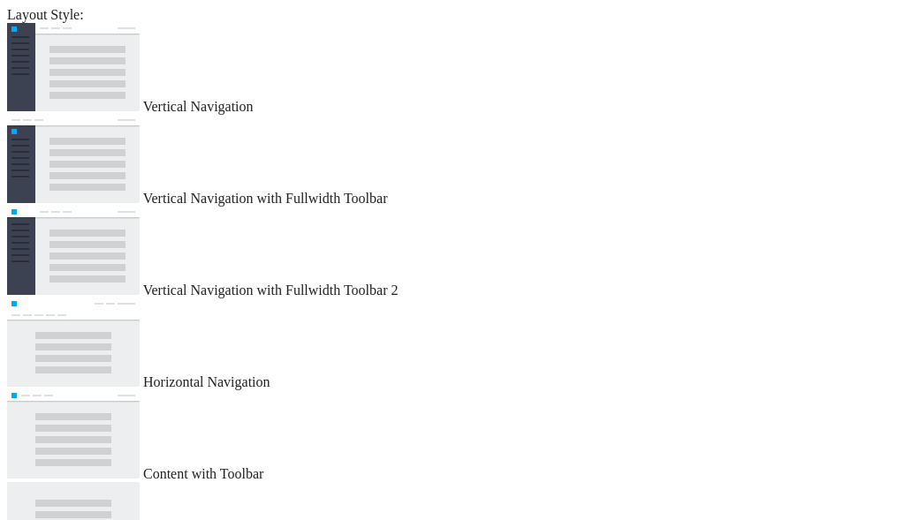 This screenshot has width=905, height=520. Describe the element at coordinates (203, 474) in the screenshot. I see `span: Content with Toolbar` at that location.